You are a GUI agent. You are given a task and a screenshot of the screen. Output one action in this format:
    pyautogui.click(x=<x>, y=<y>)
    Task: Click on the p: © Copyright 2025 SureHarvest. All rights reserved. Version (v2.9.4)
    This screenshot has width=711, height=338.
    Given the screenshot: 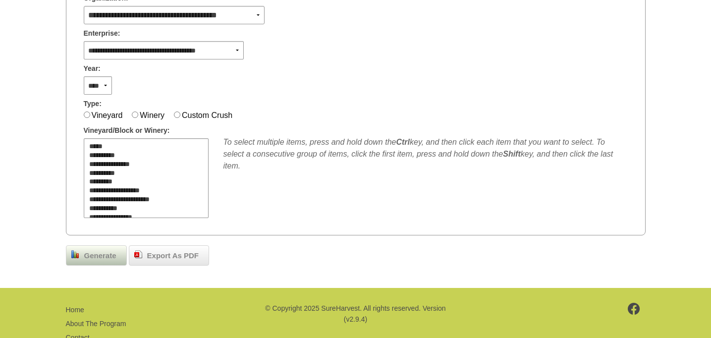 What is the action you would take?
    pyautogui.click(x=355, y=313)
    